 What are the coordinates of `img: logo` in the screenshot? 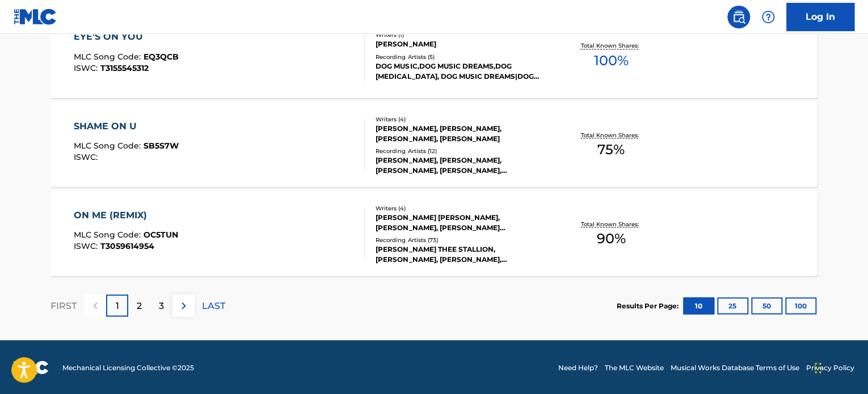 It's located at (31, 368).